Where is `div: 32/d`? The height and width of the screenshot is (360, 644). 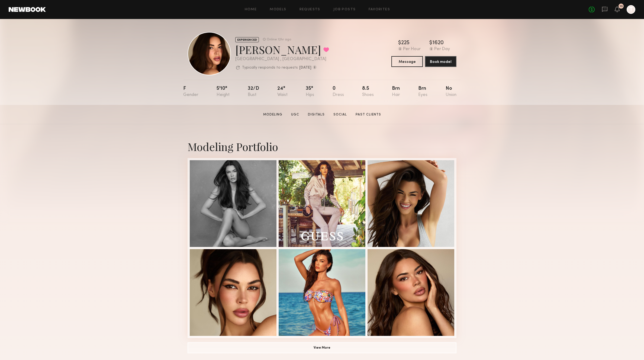
div: 32/d is located at coordinates (253, 92).